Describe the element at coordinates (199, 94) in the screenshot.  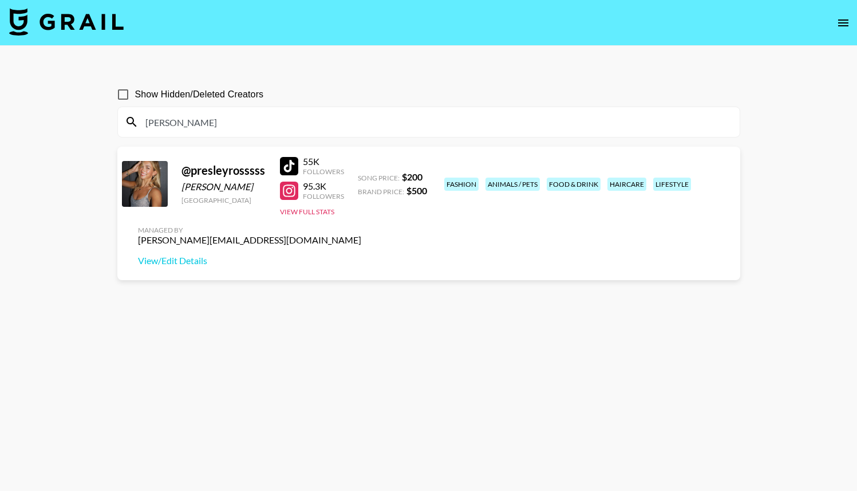
I see `span: Show Hidden/Deleted Creators` at that location.